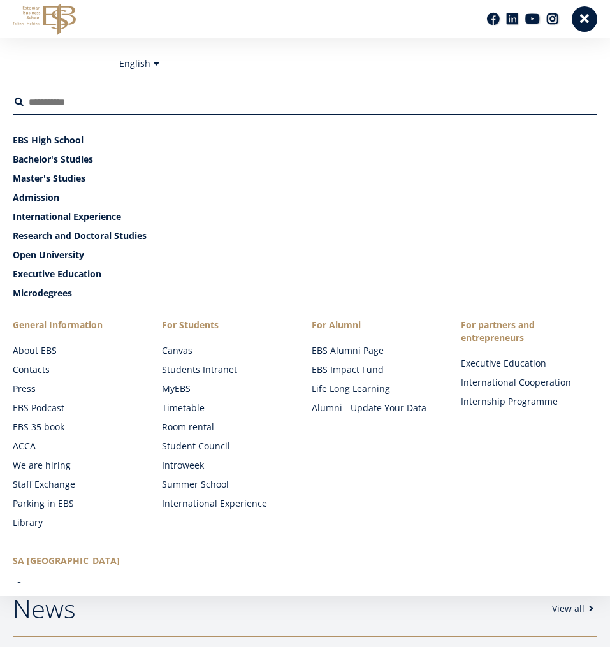 Image resolution: width=610 pixels, height=647 pixels. What do you see at coordinates (305, 293) in the screenshot?
I see `a: Microdegrees` at bounding box center [305, 293].